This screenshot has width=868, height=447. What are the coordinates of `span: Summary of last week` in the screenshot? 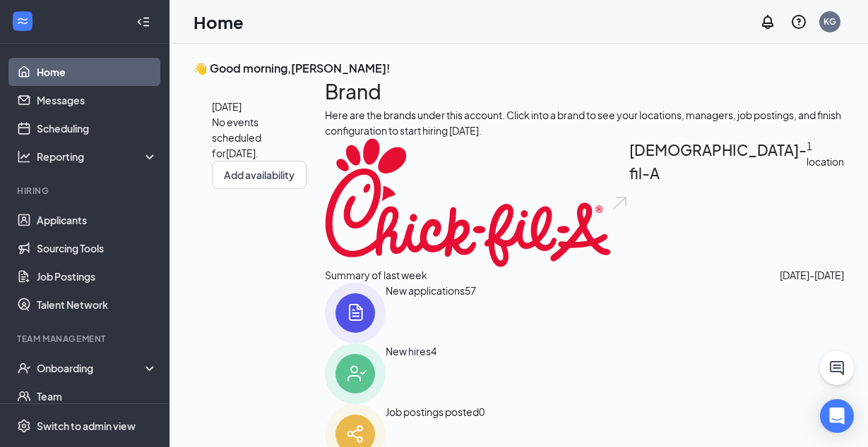 It's located at (376, 275).